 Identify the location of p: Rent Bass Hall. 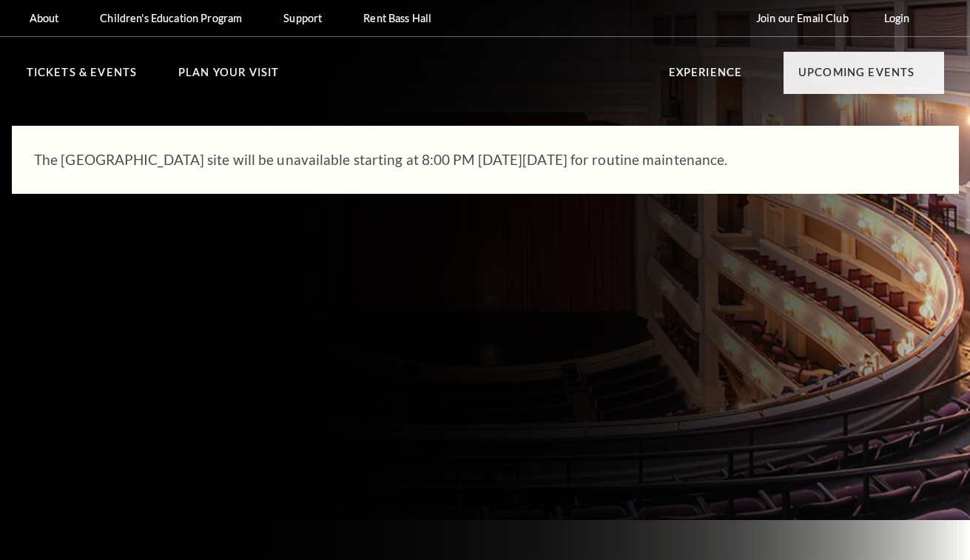
(397, 18).